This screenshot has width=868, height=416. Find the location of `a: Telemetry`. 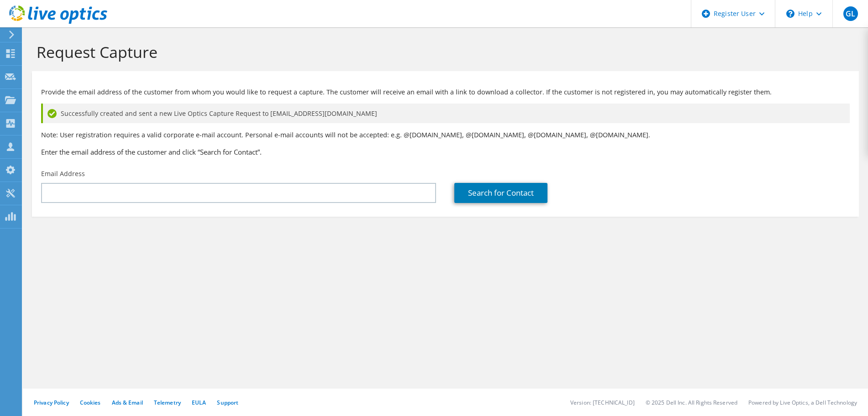

a: Telemetry is located at coordinates (167, 402).